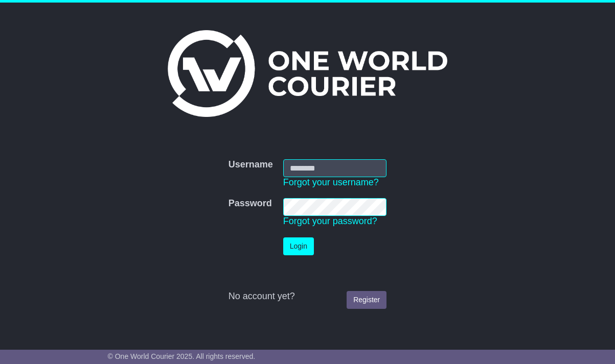 The height and width of the screenshot is (364, 615). Describe the element at coordinates (308, 296) in the screenshot. I see `div: No account yet?` at that location.